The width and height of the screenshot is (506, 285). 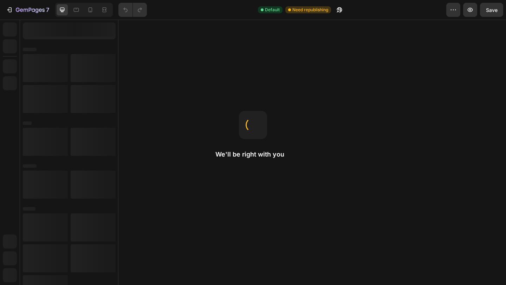 What do you see at coordinates (272, 10) in the screenshot?
I see `span: Default` at bounding box center [272, 10].